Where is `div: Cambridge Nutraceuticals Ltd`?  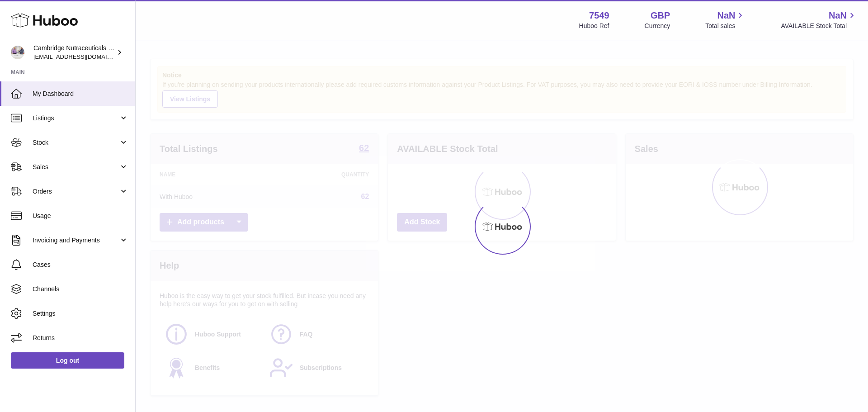
div: Cambridge Nutraceuticals Ltd is located at coordinates (74, 53).